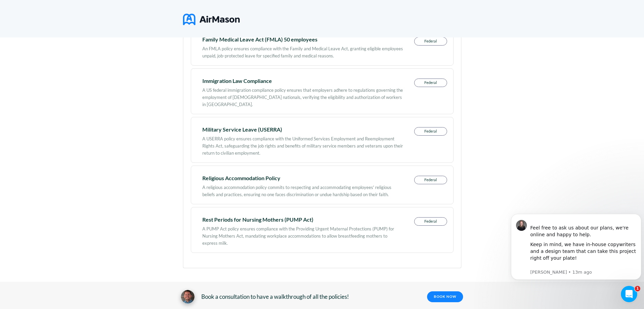 This screenshot has height=309, width=644. I want to click on div: A religious accommodation policy commits to respecting and accommodating employees' religious bel..., so click(303, 189).